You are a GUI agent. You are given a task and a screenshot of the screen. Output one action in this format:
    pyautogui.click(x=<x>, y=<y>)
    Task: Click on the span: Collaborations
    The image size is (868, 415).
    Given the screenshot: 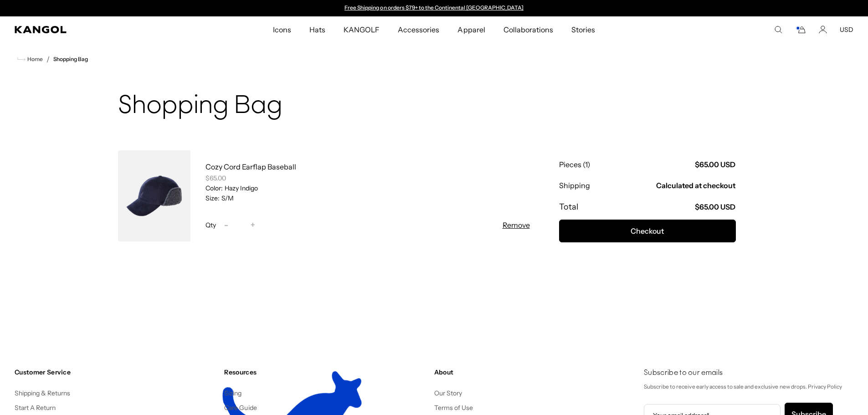 What is the action you would take?
    pyautogui.click(x=528, y=29)
    